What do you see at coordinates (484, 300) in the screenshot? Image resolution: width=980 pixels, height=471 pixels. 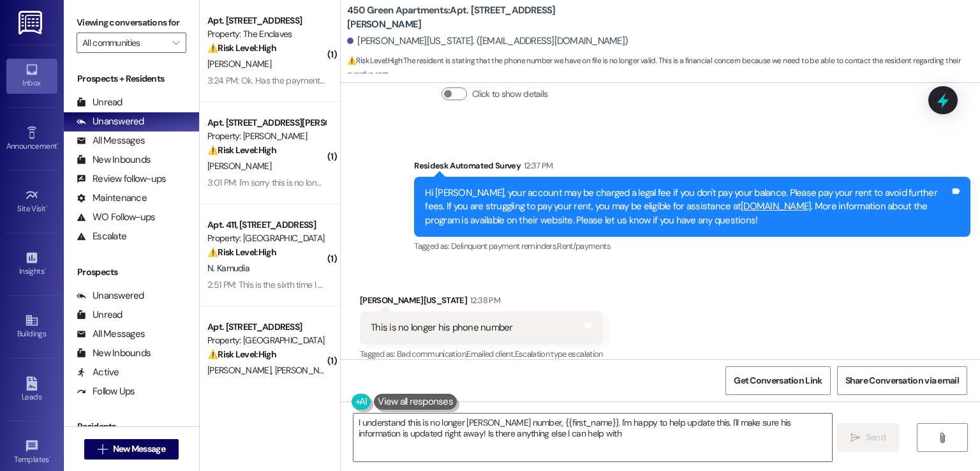 I see `div: 12:38 PM` at bounding box center [484, 300].